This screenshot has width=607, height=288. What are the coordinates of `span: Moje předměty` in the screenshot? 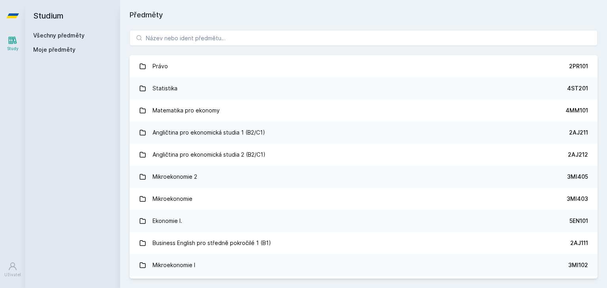 It's located at (54, 50).